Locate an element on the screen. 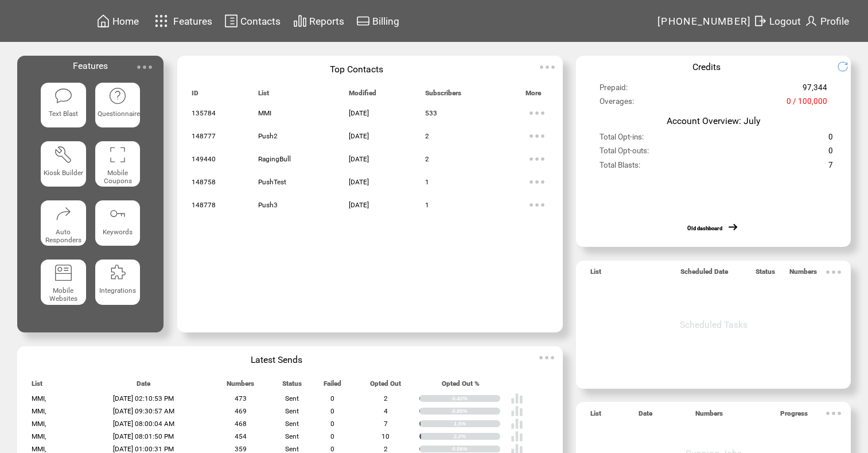 Image resolution: width=868 pixels, height=453 pixels. a: Text Blast is located at coordinates (63, 108).